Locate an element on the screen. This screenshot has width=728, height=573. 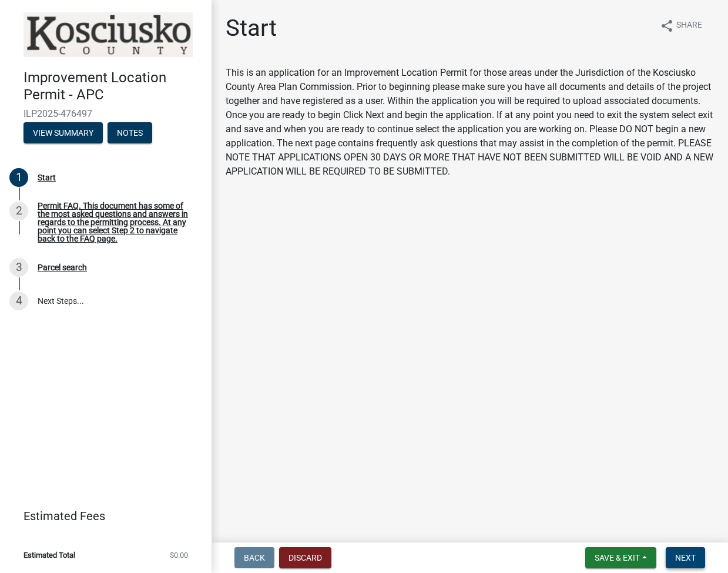
wm-modal-confirm: Summary is located at coordinates (63, 133).